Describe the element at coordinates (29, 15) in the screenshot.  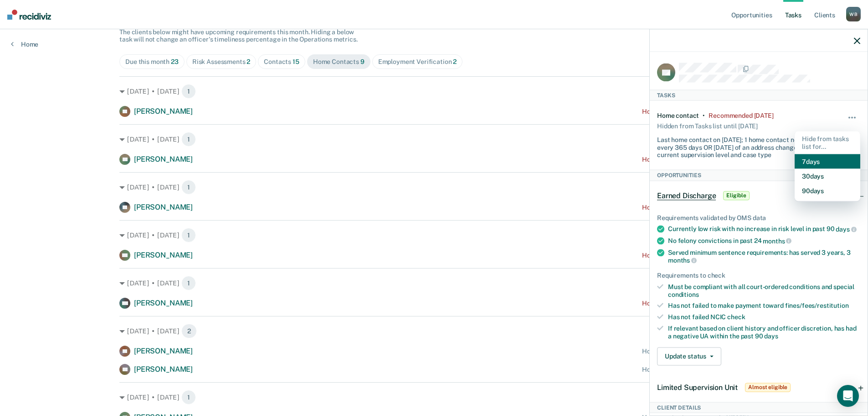
I see `img: Recidiviz` at that location.